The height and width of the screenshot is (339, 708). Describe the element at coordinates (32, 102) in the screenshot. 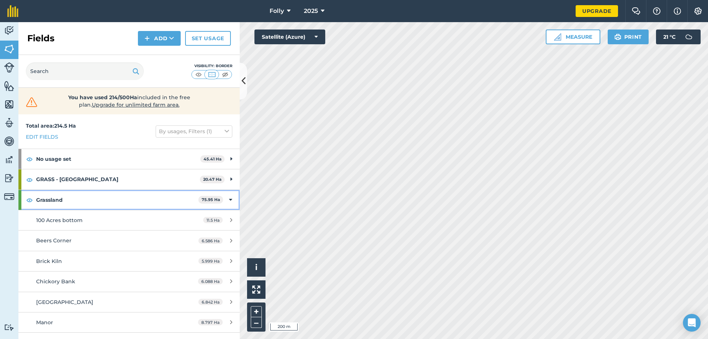

I see `img: svg+xml;base64,PHN2ZyB4bWxucz0iaHR0cDovL3d3dy53My5vcmcvMjAwMC9zdmciIHdpZHRoPSIzMiIgaGVpZ2h0PSIzMC...` at that location.